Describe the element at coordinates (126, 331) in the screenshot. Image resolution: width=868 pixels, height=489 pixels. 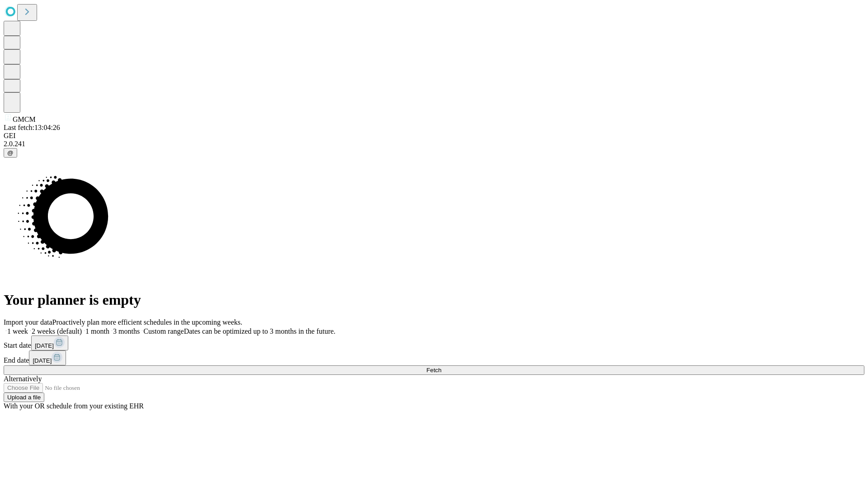
I see `span: 3 months` at that location.